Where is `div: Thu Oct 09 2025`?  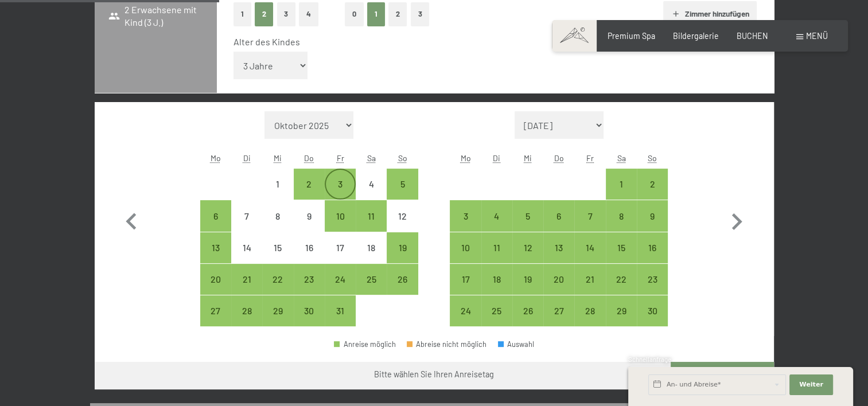
div: Thu Oct 09 2025 is located at coordinates (309, 215).